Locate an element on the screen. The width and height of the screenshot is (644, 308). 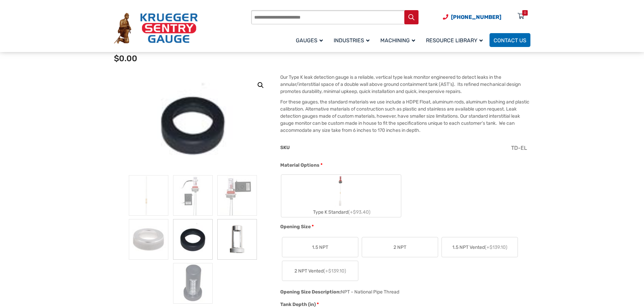
span: Material Options is located at coordinates (300, 165).